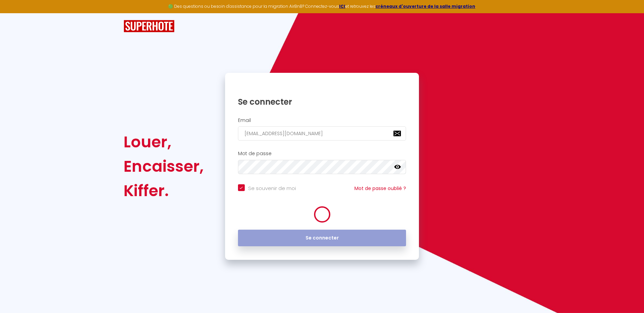 The height and width of the screenshot is (313, 644). I want to click on strong: créneaux d'ouverture de la salle migration, so click(425, 6).